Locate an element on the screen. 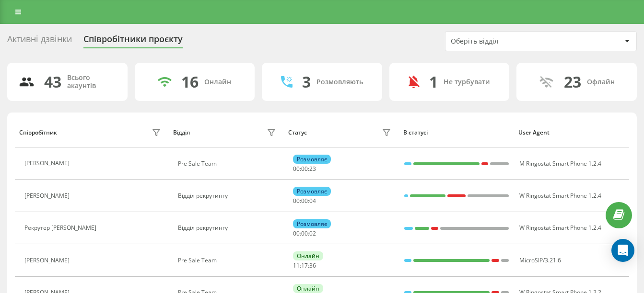 This screenshot has height=293, width=644. div: Статус is located at coordinates (297, 133).